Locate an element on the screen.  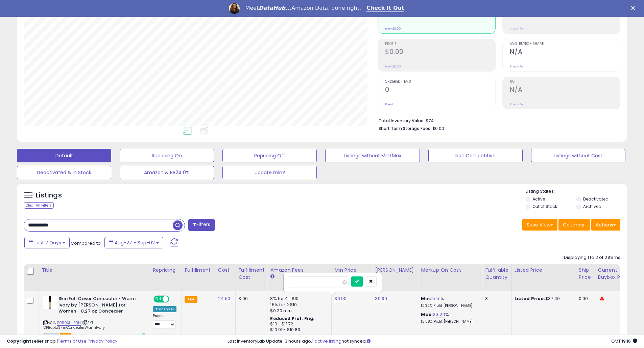
span: $0.00 is located at coordinates (438, 128).